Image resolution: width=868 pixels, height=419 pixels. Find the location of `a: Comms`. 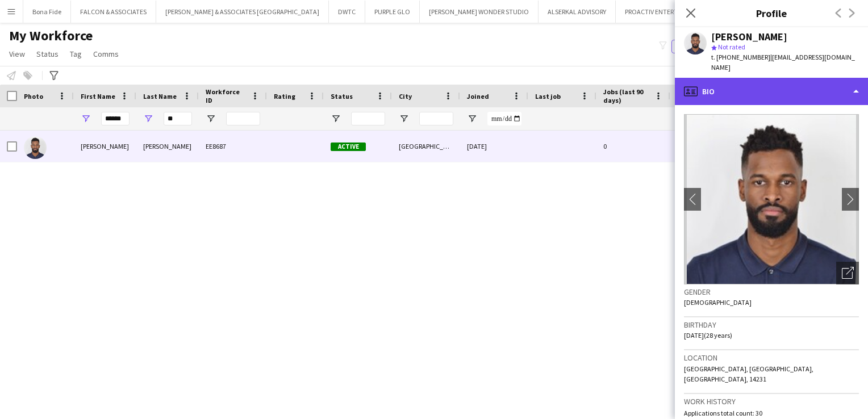

a: Comms is located at coordinates (106, 54).